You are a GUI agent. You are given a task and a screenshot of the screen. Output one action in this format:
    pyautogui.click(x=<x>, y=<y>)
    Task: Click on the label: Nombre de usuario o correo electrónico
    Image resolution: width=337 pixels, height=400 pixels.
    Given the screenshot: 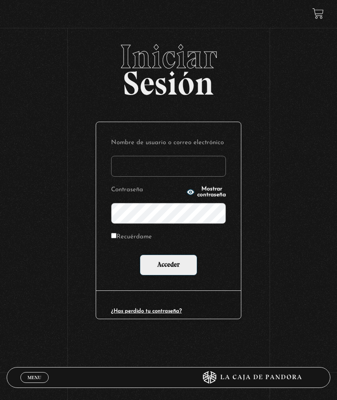 What is the action you would take?
    pyautogui.click(x=169, y=143)
    